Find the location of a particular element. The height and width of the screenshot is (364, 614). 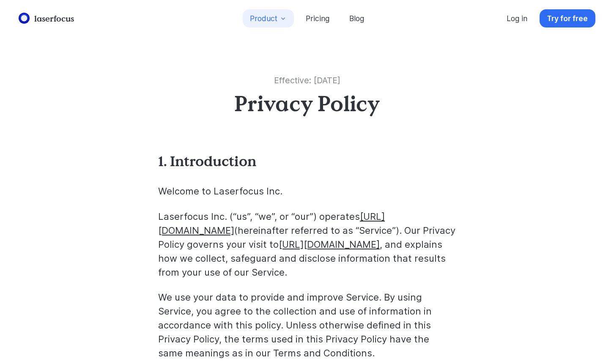

p: Welcome to Laserfocus Inc. is located at coordinates (307, 191).